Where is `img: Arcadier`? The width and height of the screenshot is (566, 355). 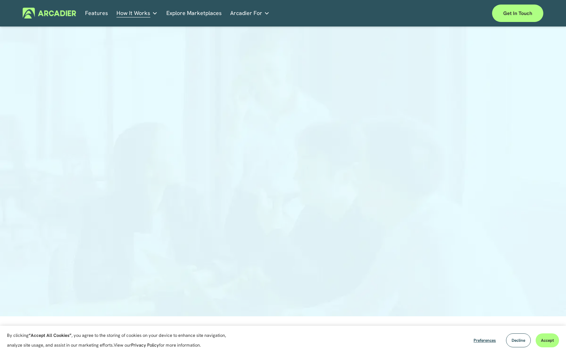 img: Arcadier is located at coordinates (49, 13).